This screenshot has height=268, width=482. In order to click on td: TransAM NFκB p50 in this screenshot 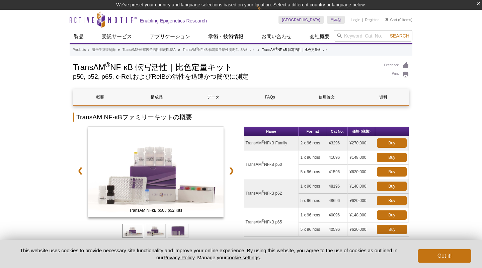, I will do `click(272, 165)`.